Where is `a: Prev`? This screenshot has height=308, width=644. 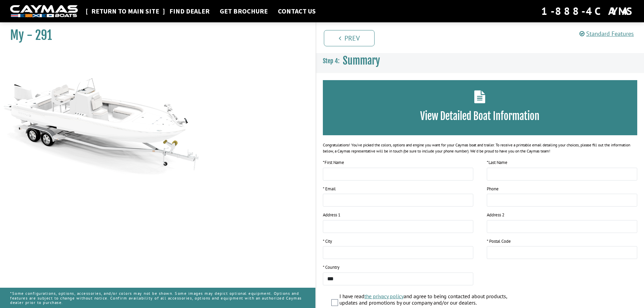
a: Prev is located at coordinates (349, 38).